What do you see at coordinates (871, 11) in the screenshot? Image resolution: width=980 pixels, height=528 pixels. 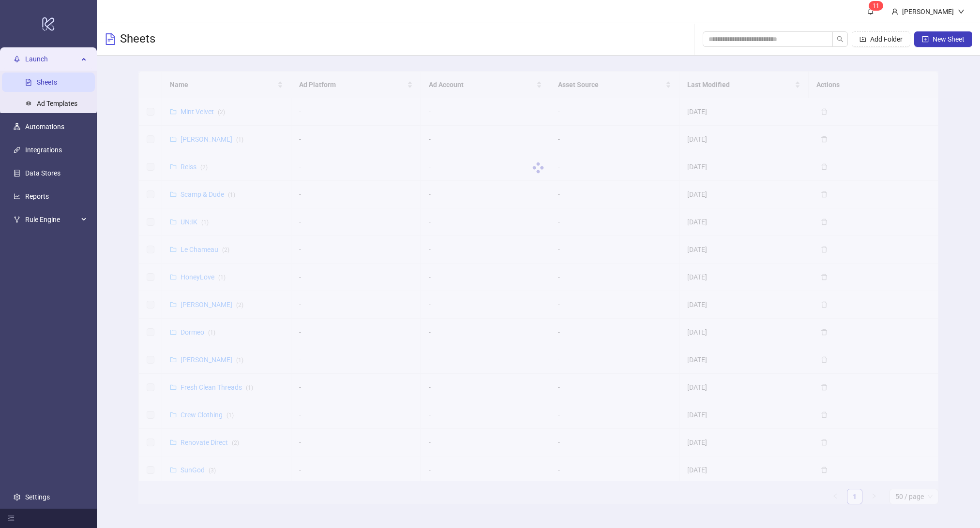 I see `span: bell` at bounding box center [871, 11].